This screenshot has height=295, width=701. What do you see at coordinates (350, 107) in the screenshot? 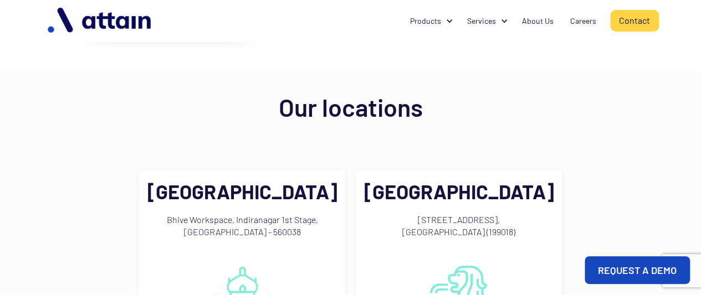
I see `h1: Our locations` at bounding box center [350, 107].